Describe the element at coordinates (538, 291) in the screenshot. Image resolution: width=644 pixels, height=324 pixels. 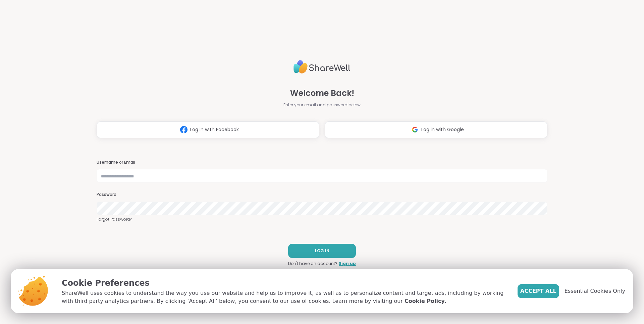
I see `button: Accept All` at that location.